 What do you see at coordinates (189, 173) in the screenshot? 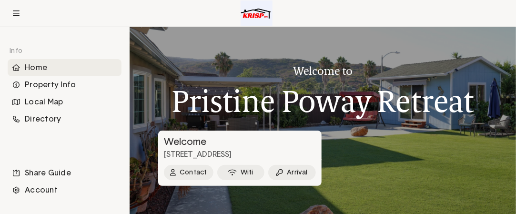
I see `button: Contact` at bounding box center [189, 173].